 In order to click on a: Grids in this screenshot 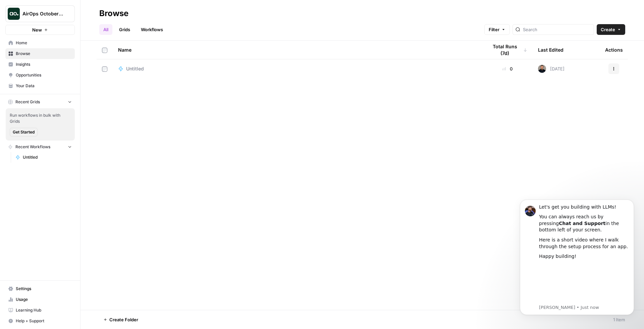, I will do `click(124, 30)`.